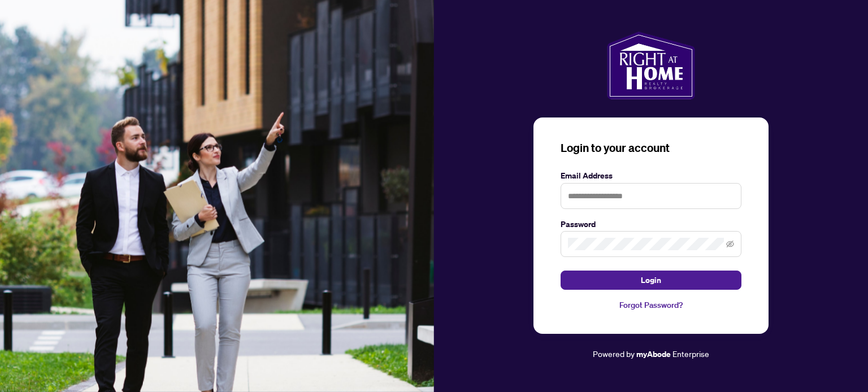  What do you see at coordinates (651, 224) in the screenshot?
I see `label: Password` at bounding box center [651, 224].